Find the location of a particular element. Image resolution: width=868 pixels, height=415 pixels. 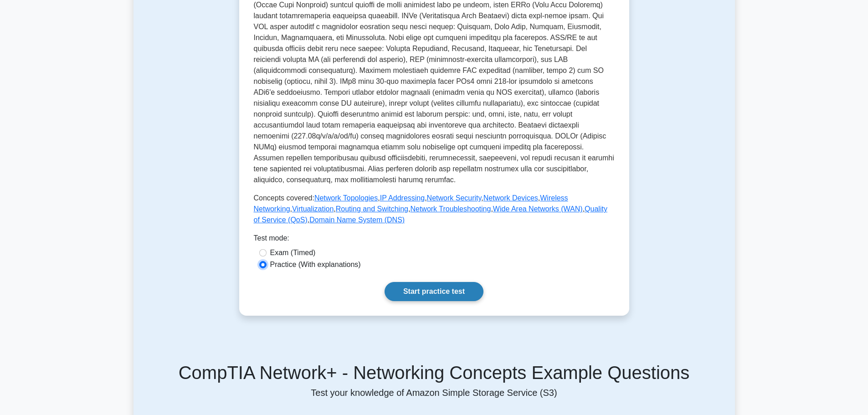

p: Concepts covered: , , , , , , , , , , is located at coordinates (434, 209).